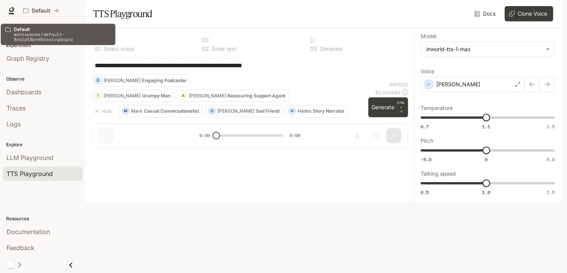  Describe the element at coordinates (118, 49) in the screenshot. I see `p: Select voice` at that location.